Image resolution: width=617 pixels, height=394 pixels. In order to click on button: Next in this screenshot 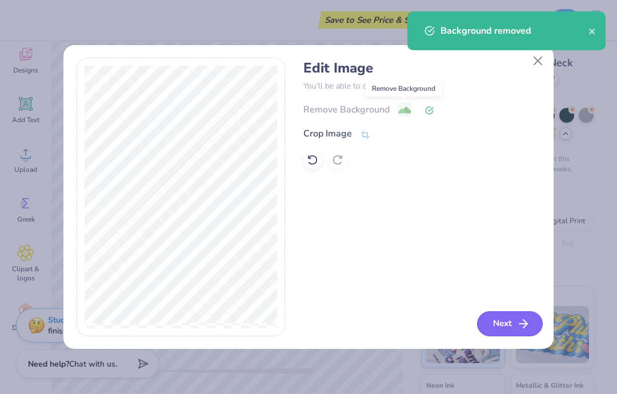, I will do `click(510, 324)`.